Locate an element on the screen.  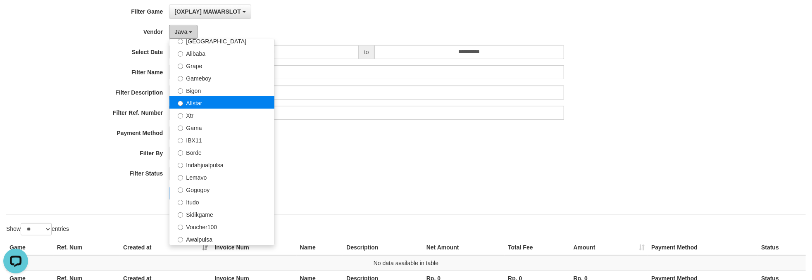
input: Gogogoy is located at coordinates (180, 190).